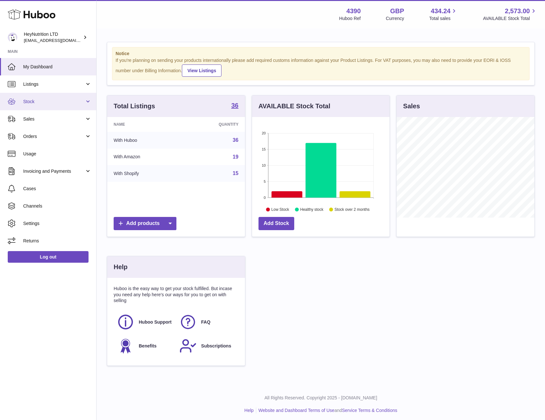 The height and width of the screenshot is (420, 545). I want to click on text: 15, so click(264, 149).